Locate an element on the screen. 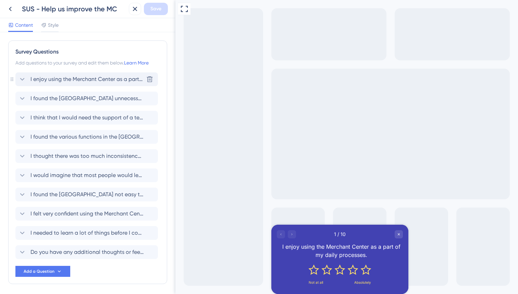  span: Style is located at coordinates (53, 25).